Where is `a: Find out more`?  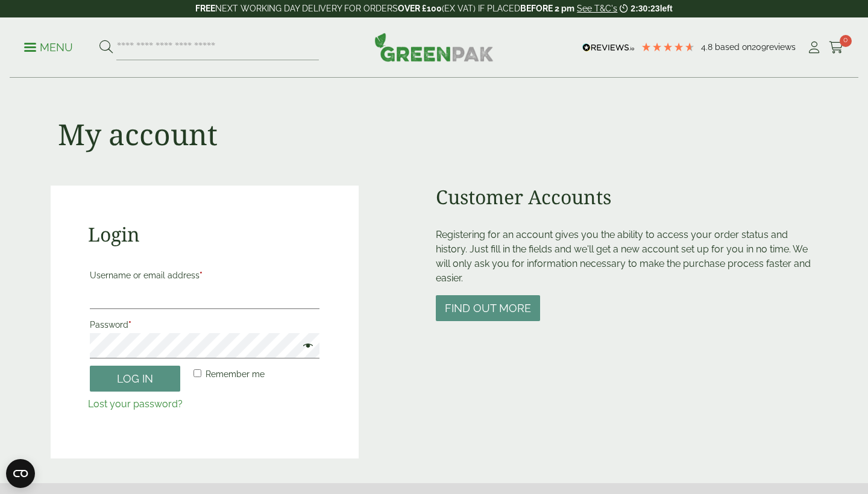
a: Find out more is located at coordinates (488, 308).